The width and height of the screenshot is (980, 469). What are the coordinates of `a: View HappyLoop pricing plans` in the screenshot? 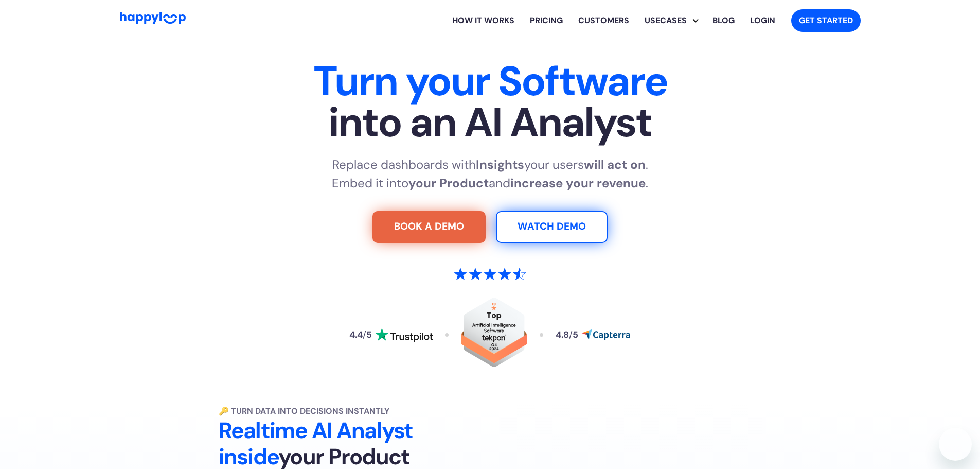 It's located at (546, 21).